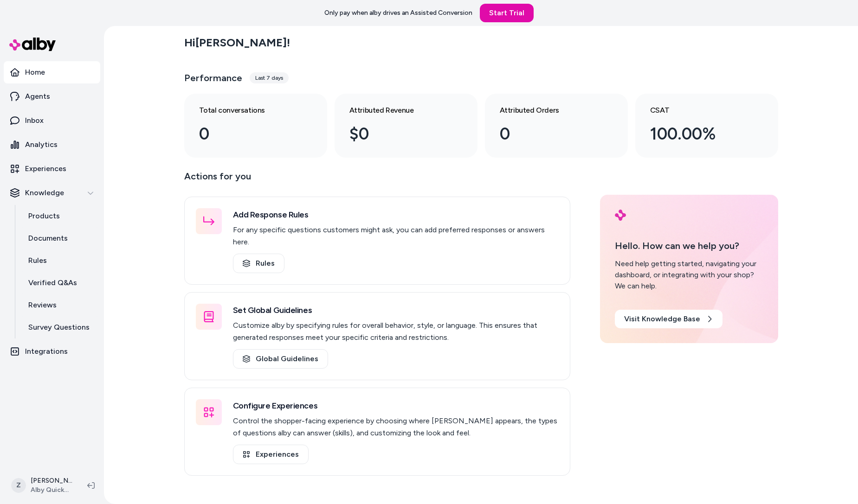 This screenshot has height=504, width=858. What do you see at coordinates (59, 327) in the screenshot?
I see `p: Survey Questions` at bounding box center [59, 327].